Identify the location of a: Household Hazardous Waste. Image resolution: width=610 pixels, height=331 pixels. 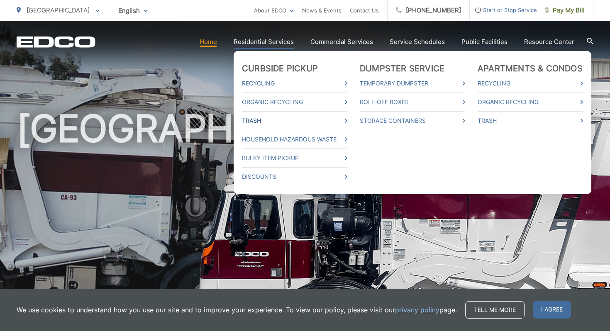
(294, 139).